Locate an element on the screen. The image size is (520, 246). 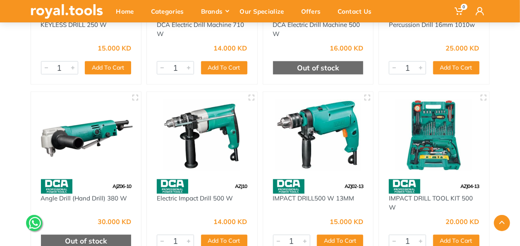
div: Brands is located at coordinates (215, 11).